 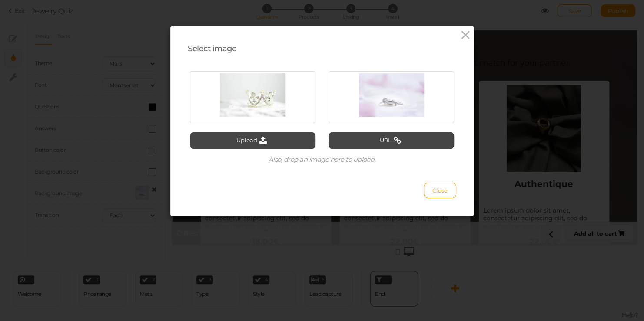 I want to click on strong: Here's what they want!, so click(x=232, y=12).